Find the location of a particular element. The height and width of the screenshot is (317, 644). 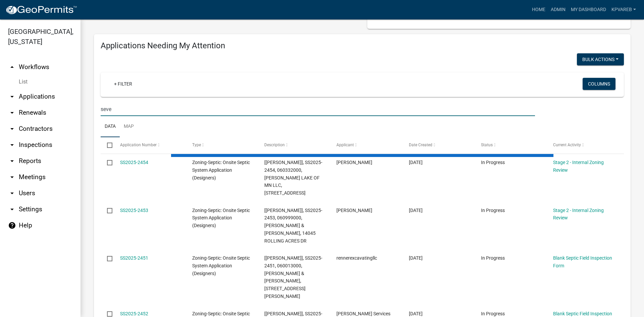

span: [Jeff Rusness], SS2025-2454, 060332000, SKAFF LAKE OF MN LLC, 14027 ROLLING ACRES DR is located at coordinates (293, 178).